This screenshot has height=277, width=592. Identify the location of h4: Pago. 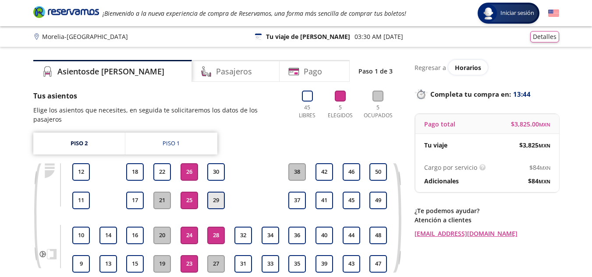
(313, 71).